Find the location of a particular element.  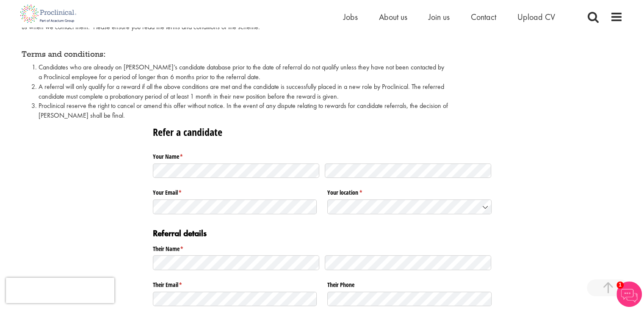

span: About us is located at coordinates (393, 17).